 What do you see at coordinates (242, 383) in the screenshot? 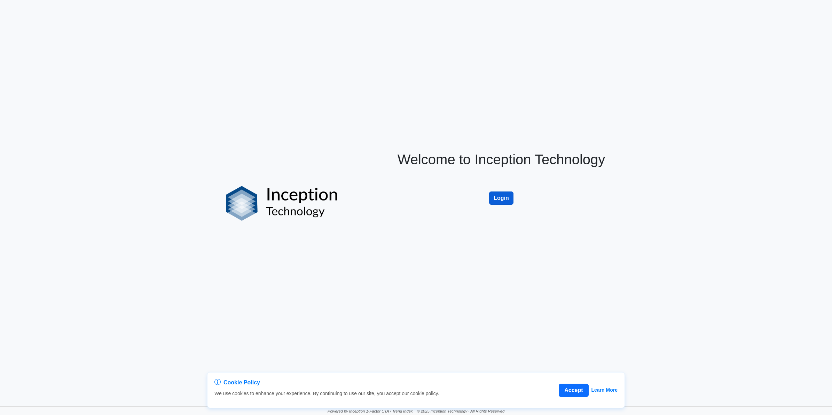
I see `span: Cookie Policy` at bounding box center [242, 383].